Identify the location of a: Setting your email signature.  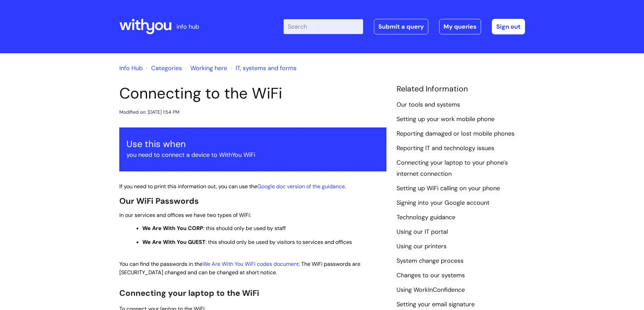
(435, 305).